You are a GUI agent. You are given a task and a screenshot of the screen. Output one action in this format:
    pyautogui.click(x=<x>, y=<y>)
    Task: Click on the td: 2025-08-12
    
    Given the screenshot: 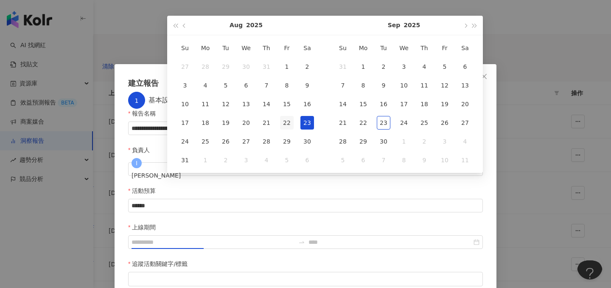 What is the action you would take?
    pyautogui.click(x=226, y=104)
    